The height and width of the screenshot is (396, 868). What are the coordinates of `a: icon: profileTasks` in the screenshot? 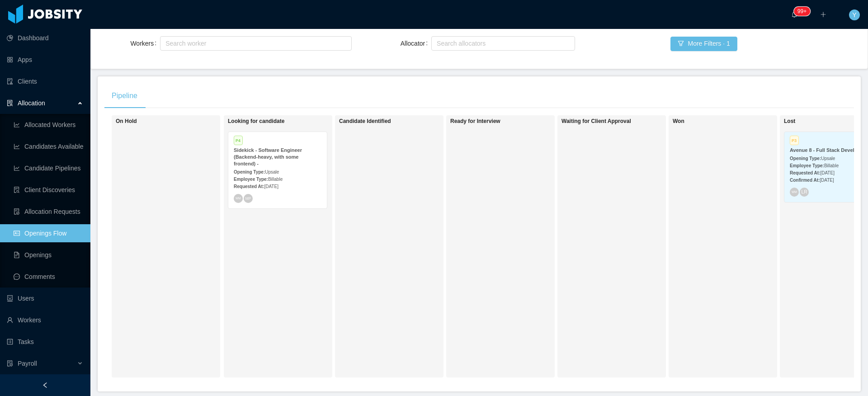 It's located at (45, 342).